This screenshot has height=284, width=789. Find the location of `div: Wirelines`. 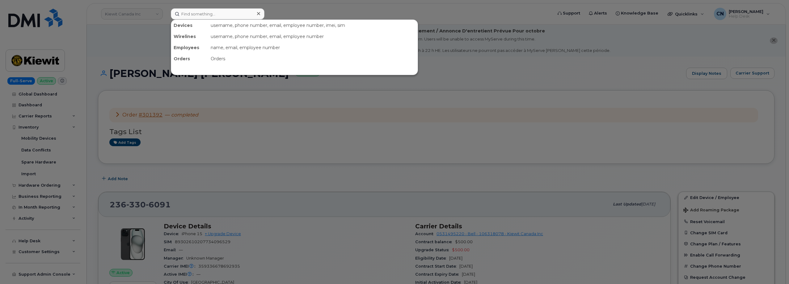

div: Wirelines is located at coordinates (190, 36).